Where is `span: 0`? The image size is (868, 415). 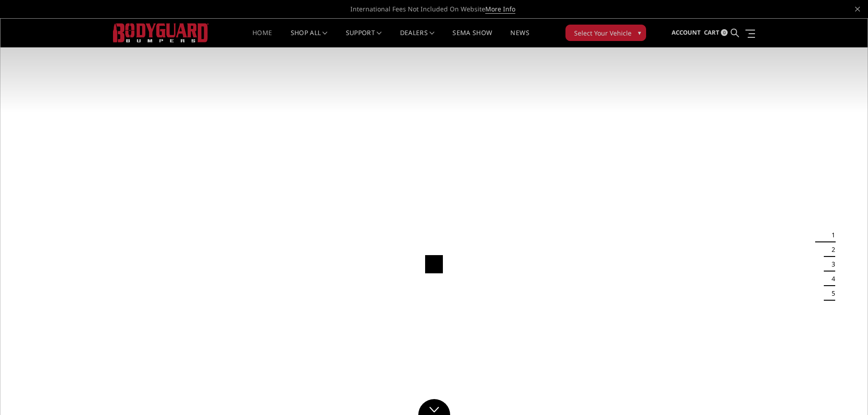
span: 0 is located at coordinates (724, 33).